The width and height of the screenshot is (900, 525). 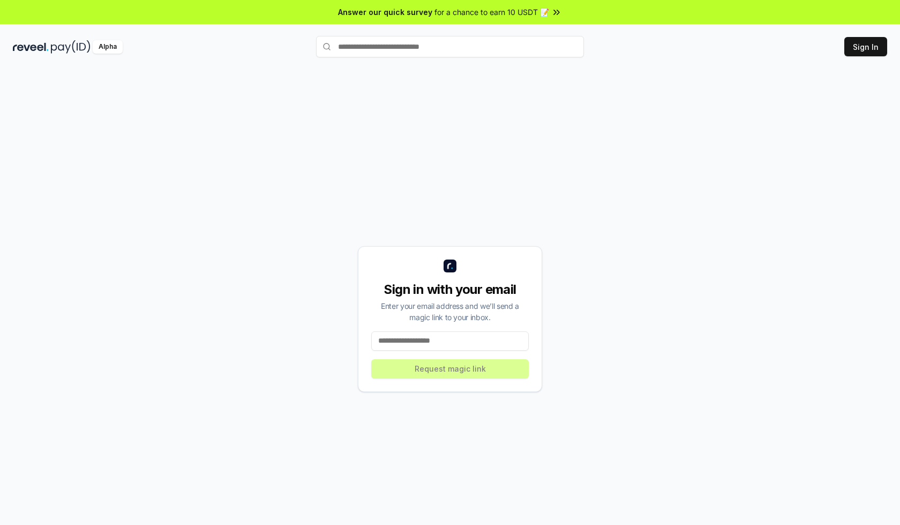 I want to click on span: for a chance to earn 10 USDT 📝, so click(x=492, y=12).